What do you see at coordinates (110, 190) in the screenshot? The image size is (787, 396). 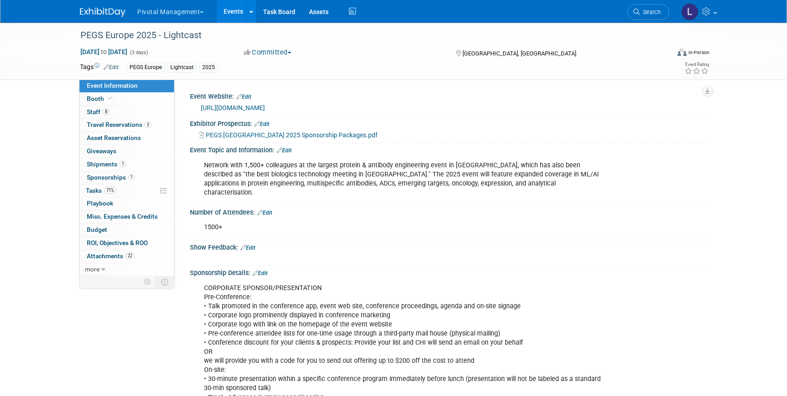 I see `span: 71%` at bounding box center [110, 190].